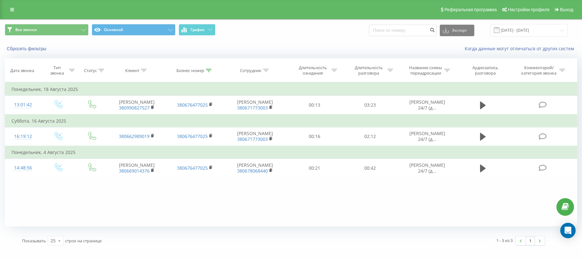 The image size is (582, 259). Describe the element at coordinates (291, 152) in the screenshot. I see `td: Понедельник, 4 Августа 2025` at that location.